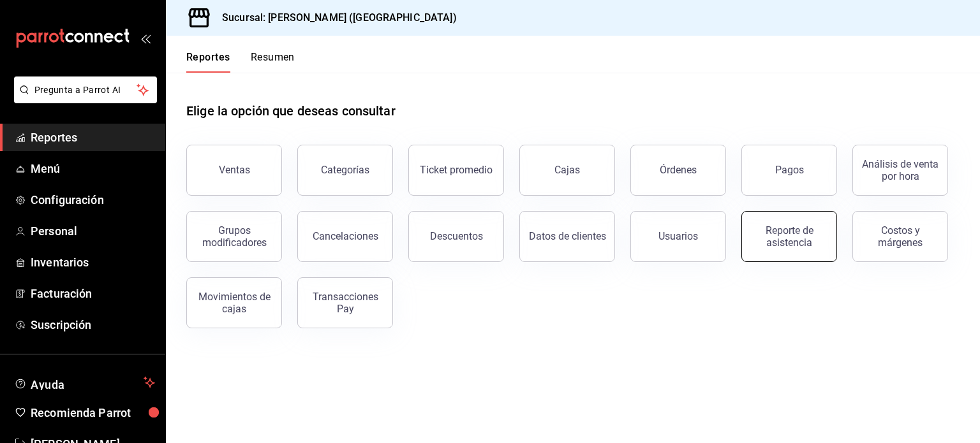 Image resolution: width=980 pixels, height=443 pixels. I want to click on div: Transacciones Pay, so click(345, 303).